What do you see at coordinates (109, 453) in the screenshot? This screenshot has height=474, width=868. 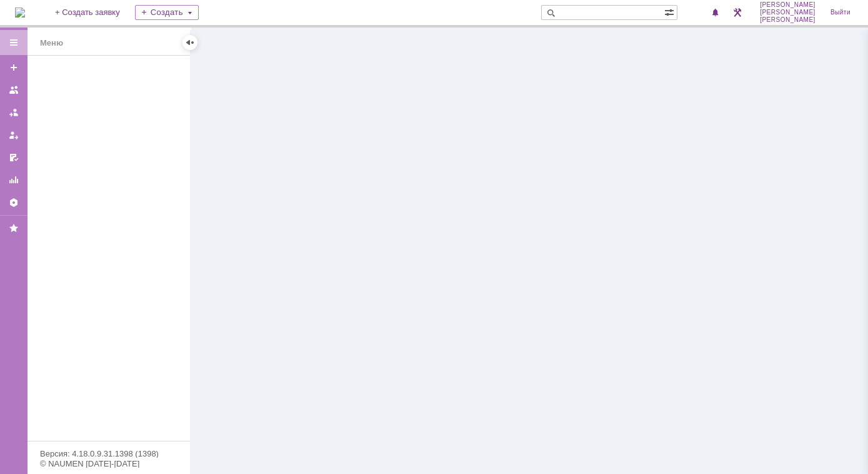 I see `div: Версия: 4.18.0.9.31.1398 (1398)` at bounding box center [109, 453].